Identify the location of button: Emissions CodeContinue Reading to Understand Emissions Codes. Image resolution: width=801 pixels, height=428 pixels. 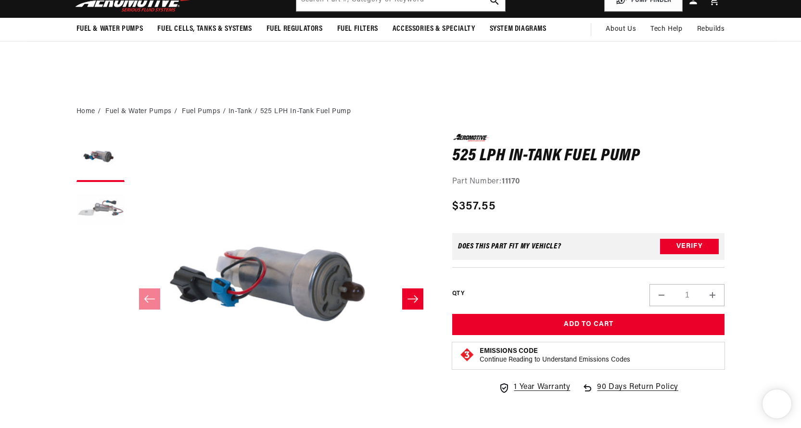
(555, 356).